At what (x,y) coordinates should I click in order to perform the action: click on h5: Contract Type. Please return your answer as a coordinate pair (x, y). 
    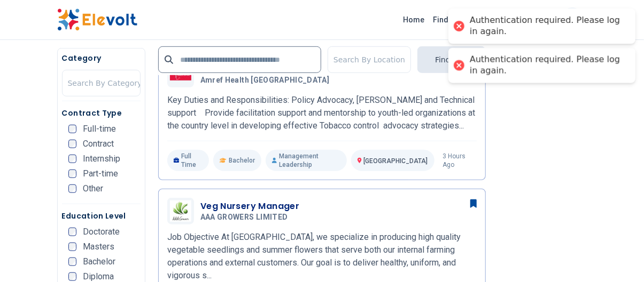
    Looking at the image, I should click on (101, 113).